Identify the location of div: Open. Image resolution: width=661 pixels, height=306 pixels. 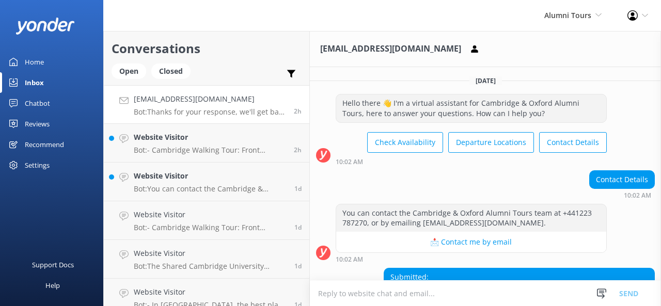
(128, 71).